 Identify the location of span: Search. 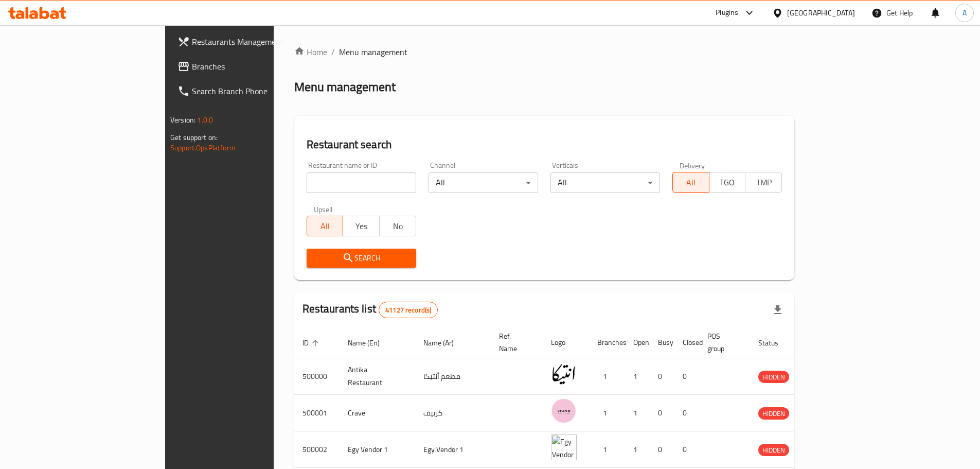
(361, 258).